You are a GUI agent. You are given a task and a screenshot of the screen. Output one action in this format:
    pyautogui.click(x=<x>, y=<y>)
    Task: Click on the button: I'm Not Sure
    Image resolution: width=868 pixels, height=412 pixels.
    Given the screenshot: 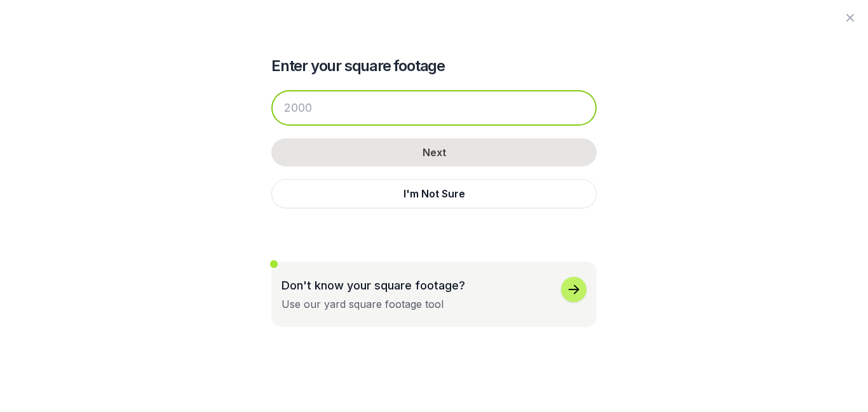 What is the action you would take?
    pyautogui.click(x=434, y=194)
    